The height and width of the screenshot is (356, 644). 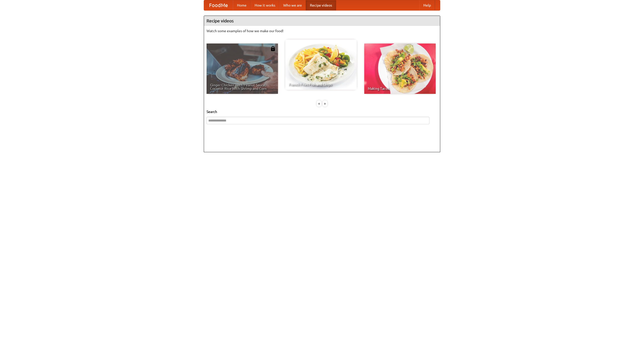 What do you see at coordinates (400, 68) in the screenshot?
I see `a: Making Tacos` at bounding box center [400, 68].